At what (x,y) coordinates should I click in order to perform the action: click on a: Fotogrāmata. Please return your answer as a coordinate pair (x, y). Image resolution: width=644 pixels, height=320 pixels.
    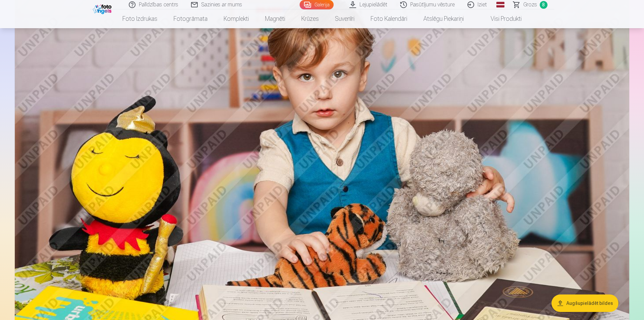
    Looking at the image, I should click on (190, 19).